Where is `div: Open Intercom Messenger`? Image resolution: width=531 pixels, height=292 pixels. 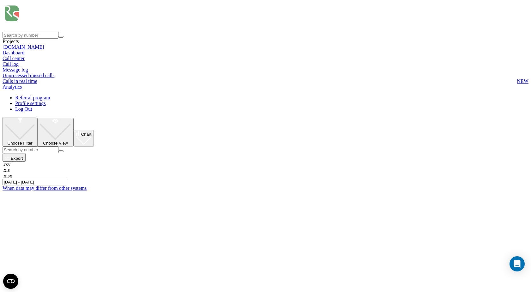
div: Open Intercom Messenger is located at coordinates (518, 264).